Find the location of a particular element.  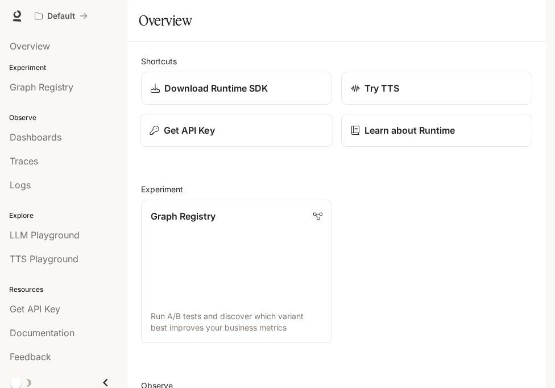

h2: Shortcuts is located at coordinates (336, 61).